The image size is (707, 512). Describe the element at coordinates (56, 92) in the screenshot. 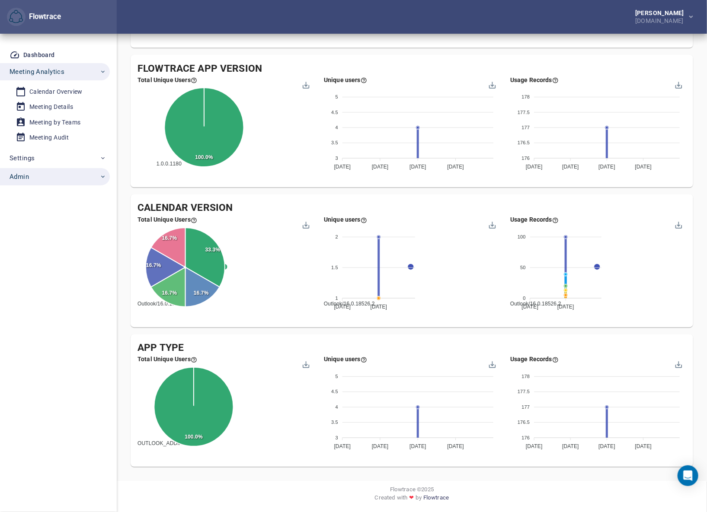

I see `div: Calendar Overview` at that location.